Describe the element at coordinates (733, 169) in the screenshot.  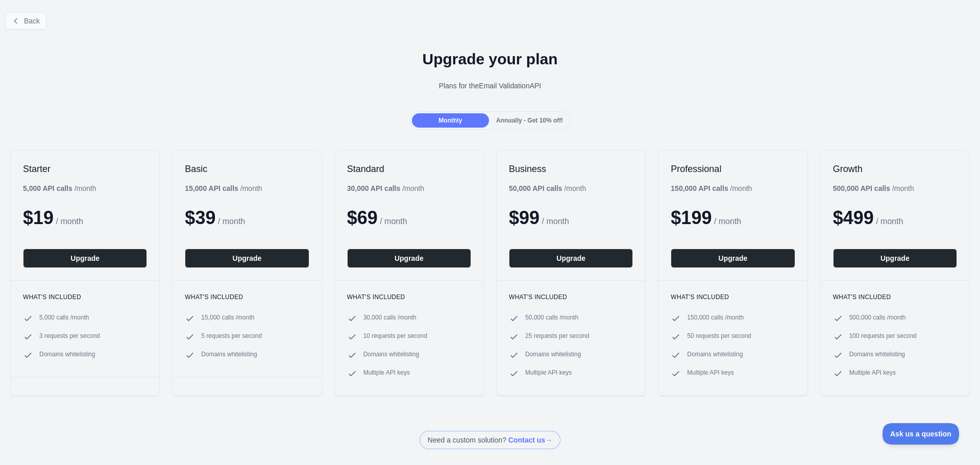
I see `h2: Professional` at that location.